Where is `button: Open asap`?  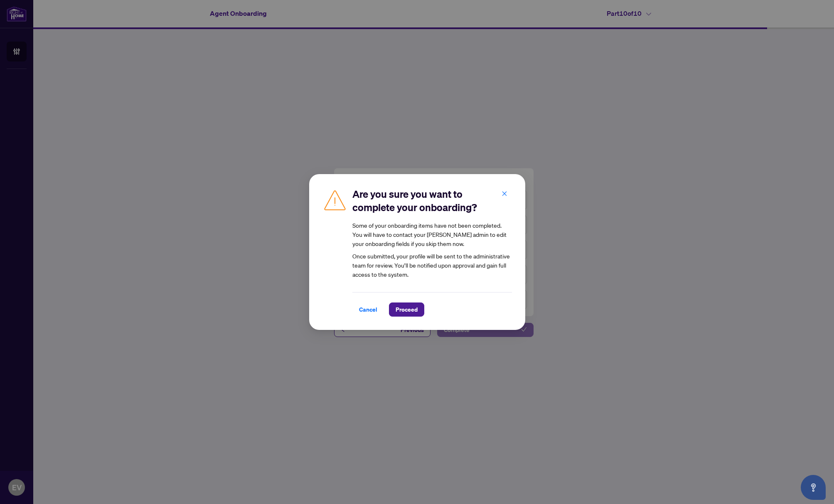
button: Open asap is located at coordinates (813, 487).